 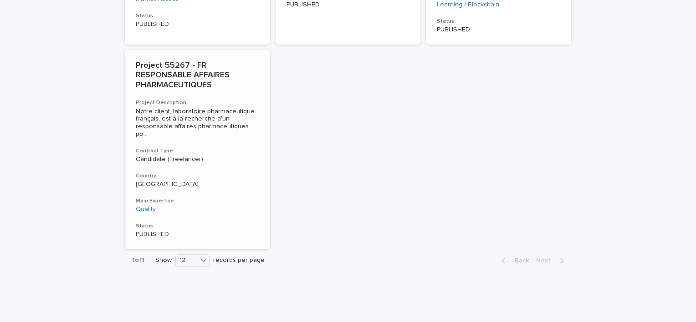 What do you see at coordinates (551, 261) in the screenshot?
I see `button: Next` at bounding box center [551, 261].